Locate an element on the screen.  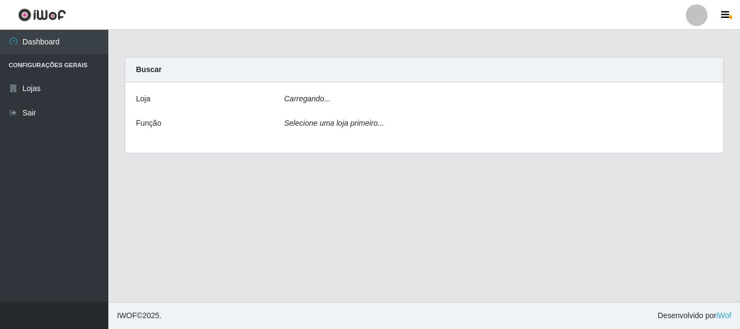
i: Carregando... is located at coordinates (308, 99).